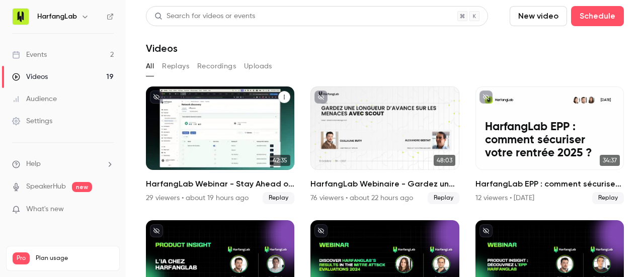  Describe the element at coordinates (385, 138) in the screenshot. I see `section: Videos` at that location.